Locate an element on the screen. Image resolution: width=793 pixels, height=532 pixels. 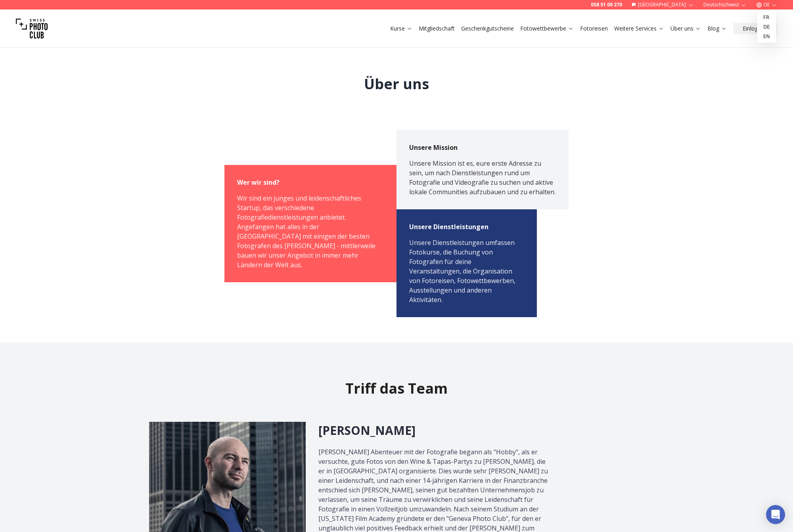
span: Unsere Mission ist es, eure erste Adresse zu sein, um nach Dienstleistungen rund um Fotografie un... is located at coordinates (482, 177).